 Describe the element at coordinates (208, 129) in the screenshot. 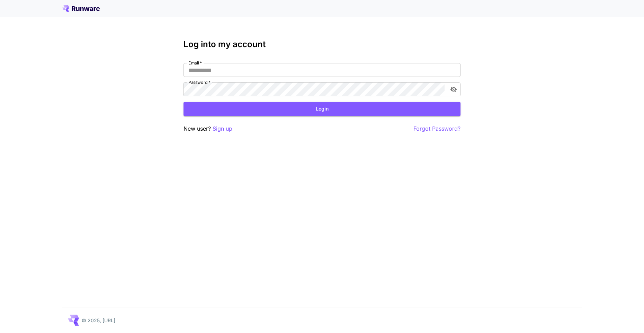

I see `p: New user?` at that location.